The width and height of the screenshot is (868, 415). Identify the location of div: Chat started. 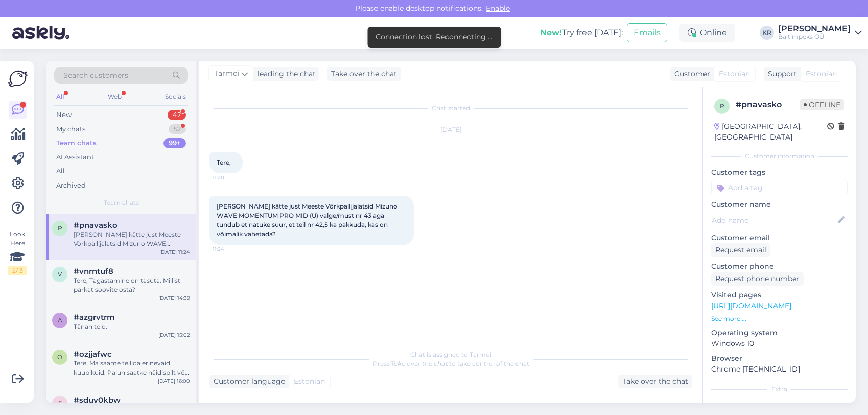
(451, 108).